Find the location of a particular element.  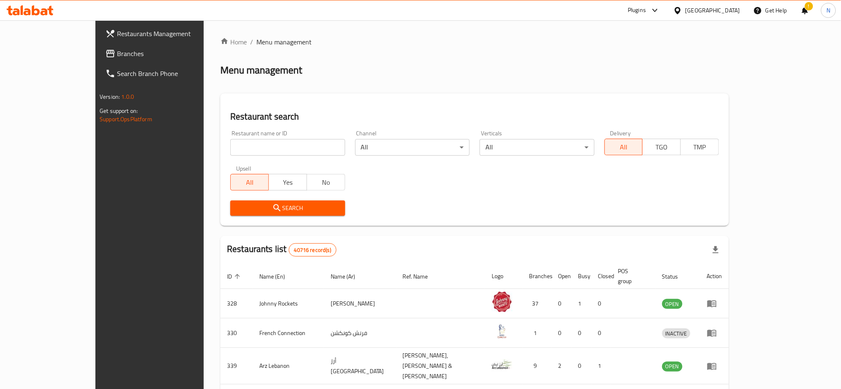

span: Restaurants Management is located at coordinates (173, 34).